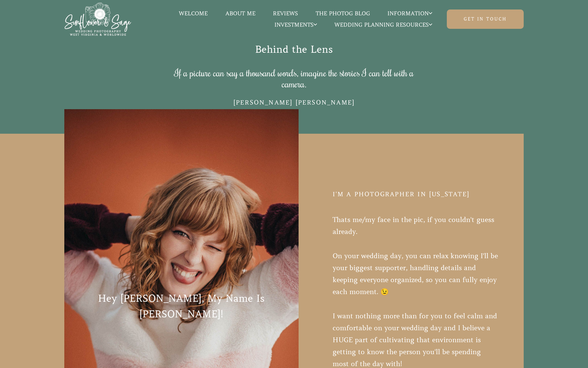 This screenshot has height=368, width=588. What do you see at coordinates (193, 14) in the screenshot?
I see `a: Welcome` at bounding box center [193, 14].